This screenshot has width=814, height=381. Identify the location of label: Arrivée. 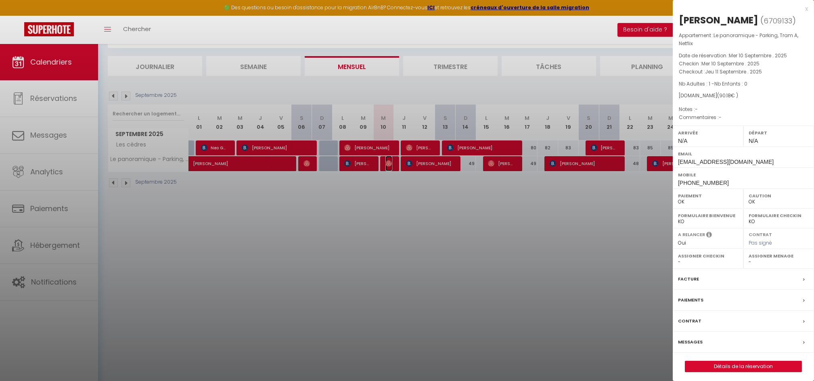
(708, 133).